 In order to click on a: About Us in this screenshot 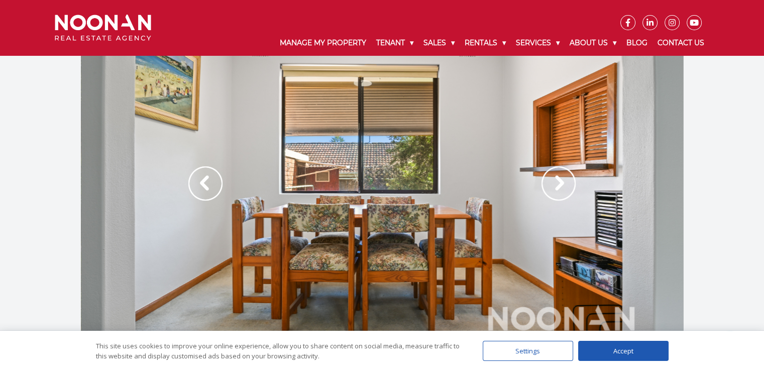, I will do `click(593, 43)`.